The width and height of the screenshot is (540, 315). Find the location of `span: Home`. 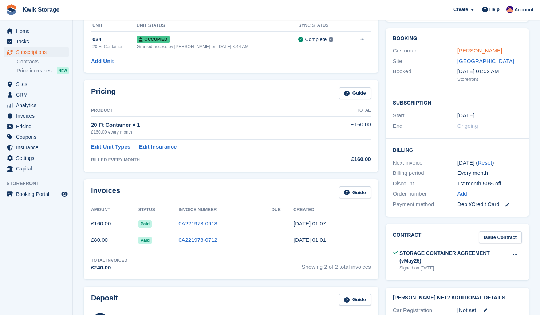

span: Home is located at coordinates (38, 31).